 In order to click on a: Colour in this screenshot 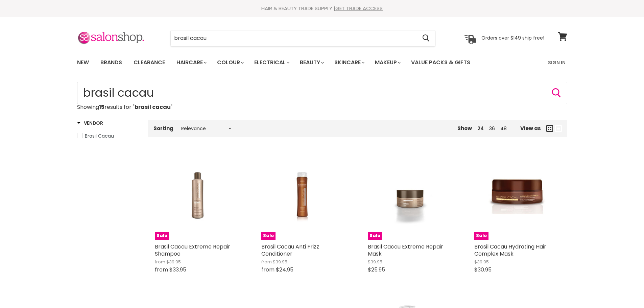, I will do `click(230, 63)`.